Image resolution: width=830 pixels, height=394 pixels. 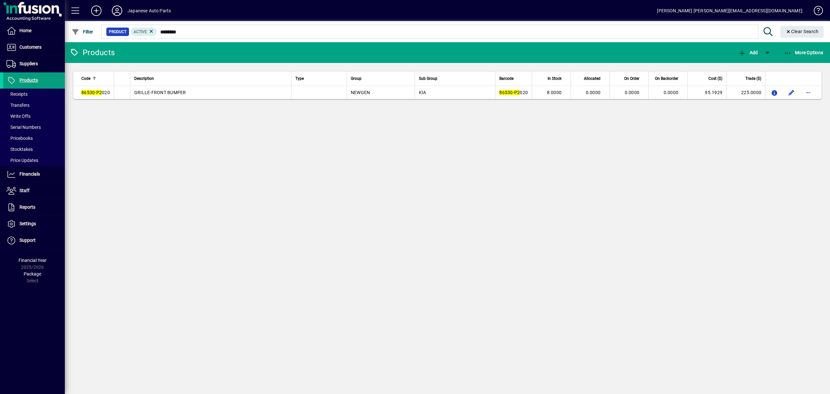 I want to click on span: Allocated, so click(x=592, y=78).